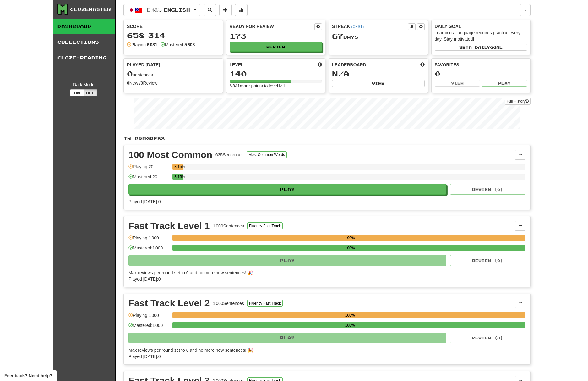  I want to click on span: 67, so click(338, 36).